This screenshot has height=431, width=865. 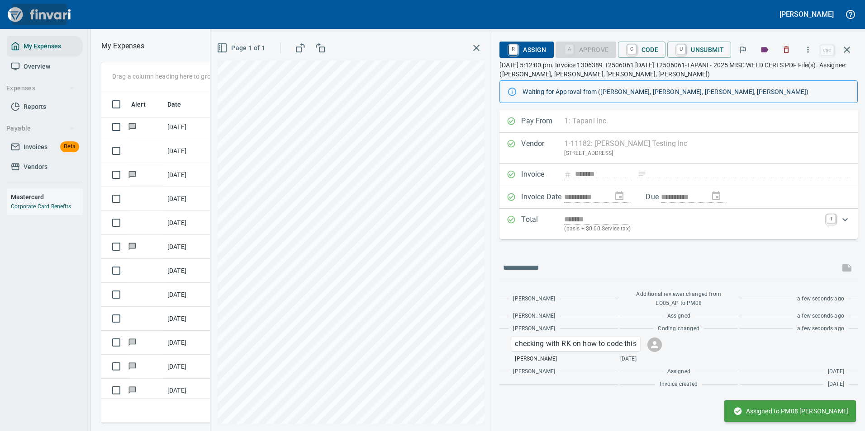 What do you see at coordinates (831, 219) in the screenshot?
I see `a: T` at bounding box center [831, 219].